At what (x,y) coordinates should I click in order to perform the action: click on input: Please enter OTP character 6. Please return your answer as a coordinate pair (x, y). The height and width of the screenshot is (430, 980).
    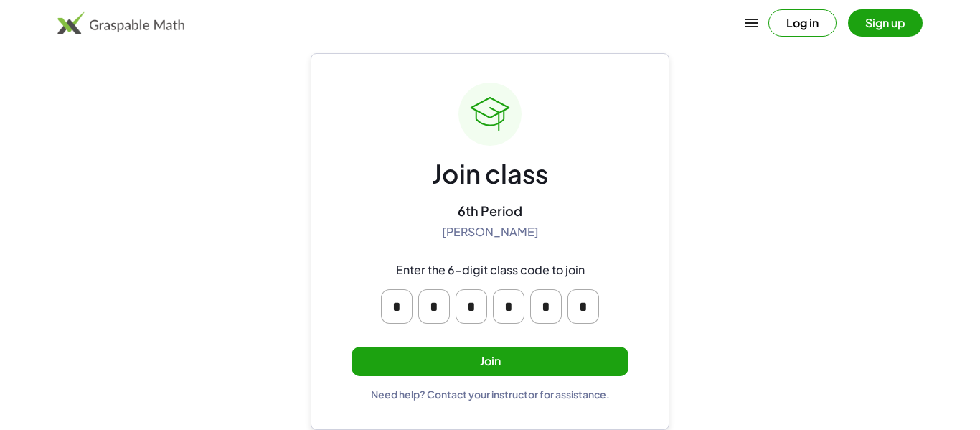
    Looking at the image, I should click on (583, 306).